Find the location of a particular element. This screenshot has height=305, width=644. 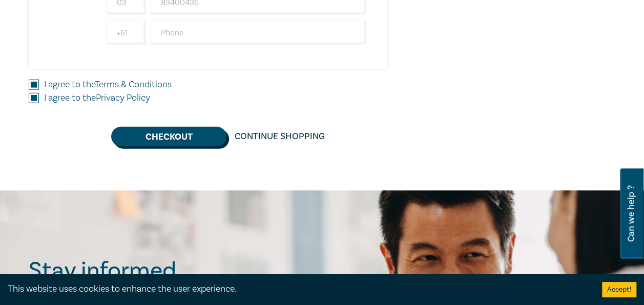

h2: Stay informed. is located at coordinates (150, 271).